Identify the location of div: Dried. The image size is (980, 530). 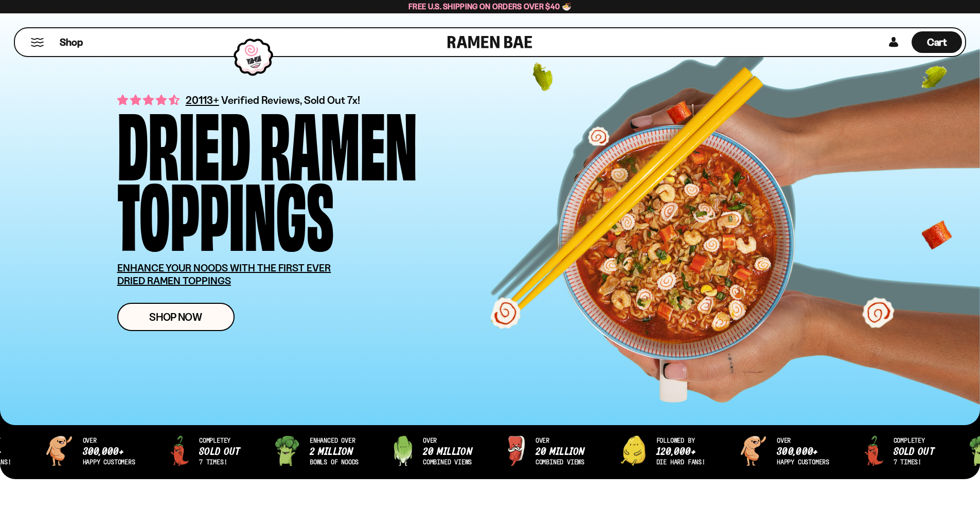
(183, 140).